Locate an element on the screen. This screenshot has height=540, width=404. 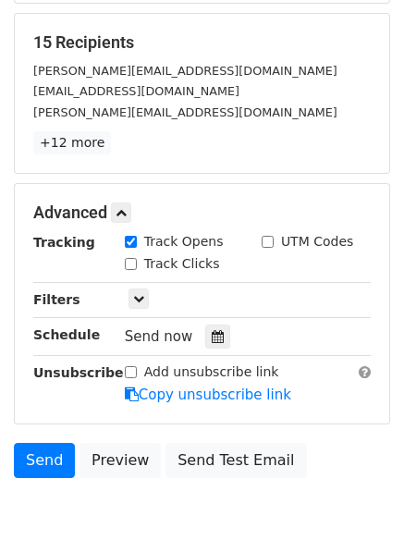
div: Chat Widget is located at coordinates (358, 495).